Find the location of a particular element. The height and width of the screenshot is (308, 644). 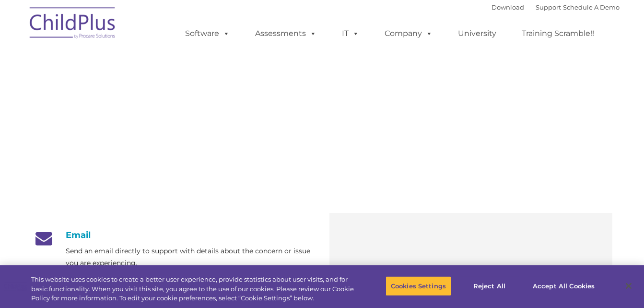

img: ChildPlus by Procare Solutions is located at coordinates (73, 24).